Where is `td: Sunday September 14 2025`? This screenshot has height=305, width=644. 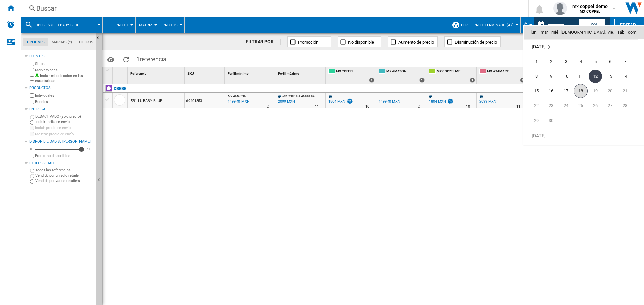 td: Sunday September 14 2025 is located at coordinates (627, 76).